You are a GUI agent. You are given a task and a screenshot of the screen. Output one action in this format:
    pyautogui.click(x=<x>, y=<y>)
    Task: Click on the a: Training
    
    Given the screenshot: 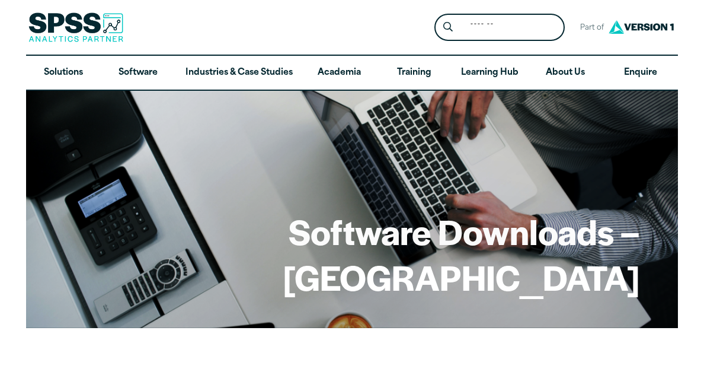 What is the action you would take?
    pyautogui.click(x=414, y=73)
    